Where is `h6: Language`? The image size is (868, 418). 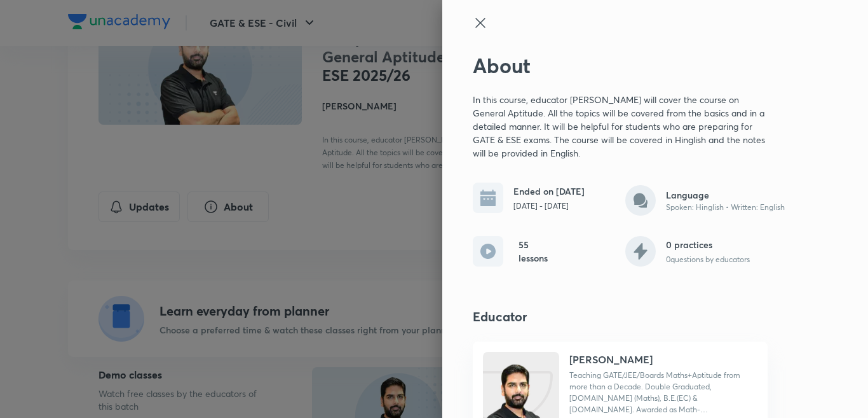 h6: Language is located at coordinates (725, 194).